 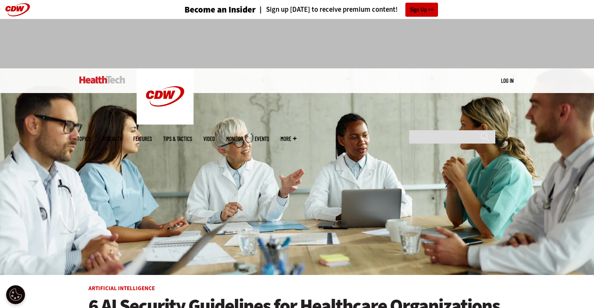 I want to click on h3: Become an Insider, so click(x=220, y=9).